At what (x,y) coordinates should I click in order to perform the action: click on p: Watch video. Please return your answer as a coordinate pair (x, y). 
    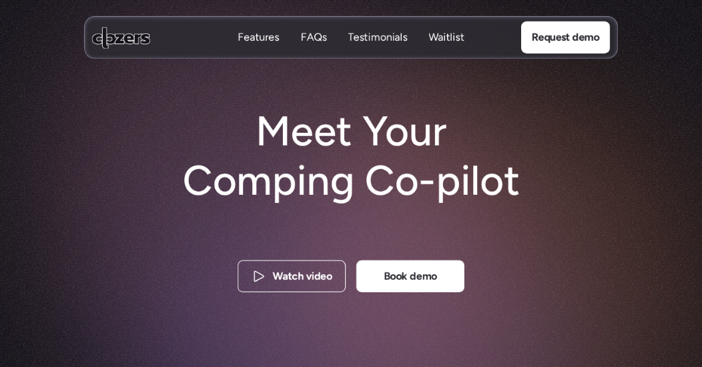
    Looking at the image, I should click on (302, 276).